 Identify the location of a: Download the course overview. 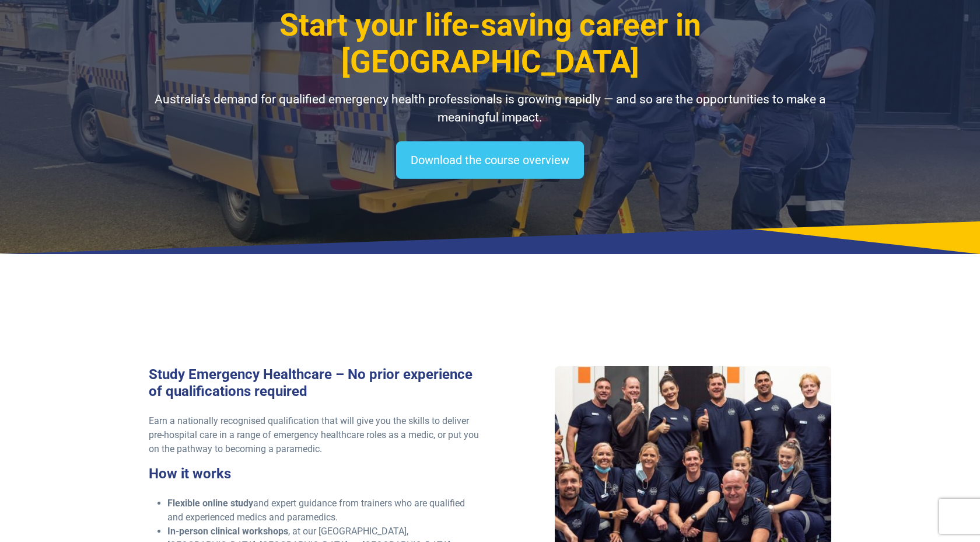
(490, 160).